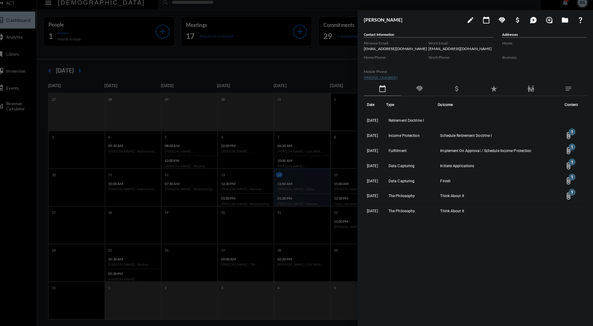 The height and width of the screenshot is (326, 593). I want to click on mat-icon: edit, so click(472, 25).